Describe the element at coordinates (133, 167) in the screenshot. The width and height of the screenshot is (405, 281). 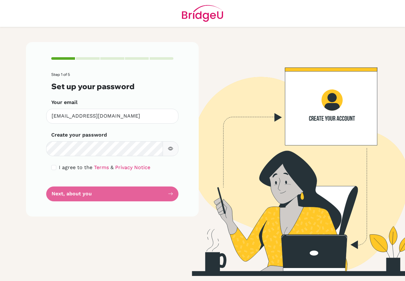
I see `a: Privacy Notice` at that location.